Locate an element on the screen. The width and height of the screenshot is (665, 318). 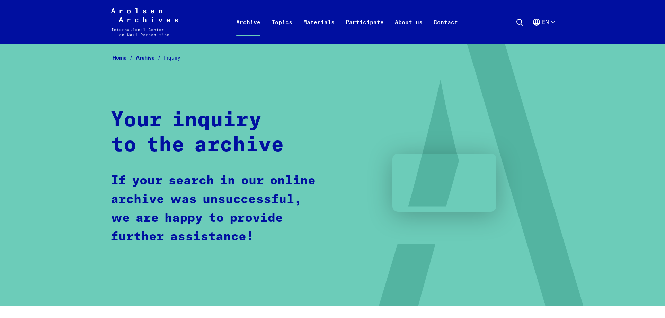
p: If your search in our online archive was unsuccessful, we are happy to provide further assistance! is located at coordinates (216, 209).